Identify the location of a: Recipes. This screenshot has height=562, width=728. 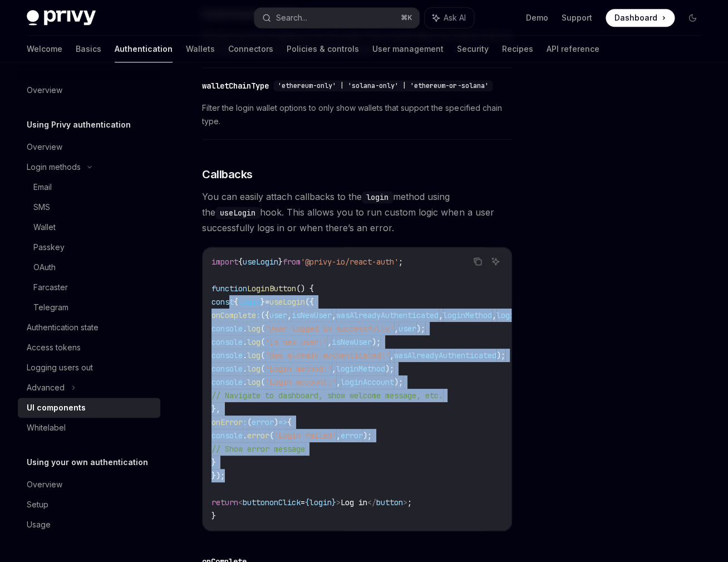
(518, 49).